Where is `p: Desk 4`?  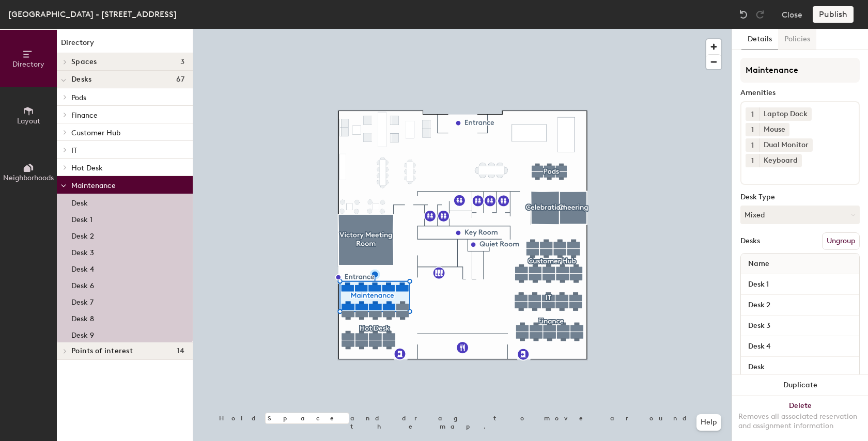 p: Desk 4 is located at coordinates (83, 268).